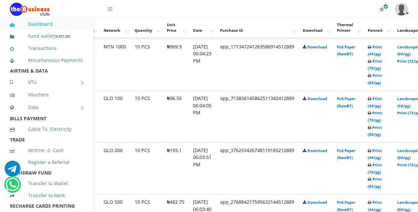 This screenshot has height=212, width=418. Describe the element at coordinates (46, 60) in the screenshot. I see `a: Miscellaneous Payments` at that location.